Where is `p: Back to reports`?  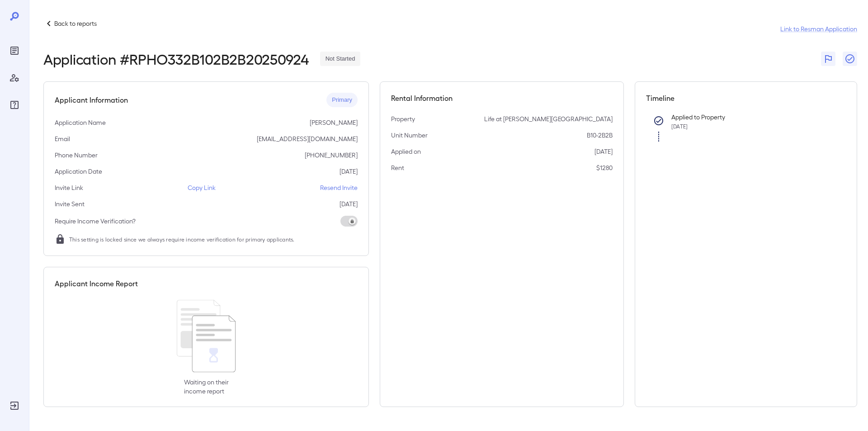
p: Back to reports is located at coordinates (75, 24).